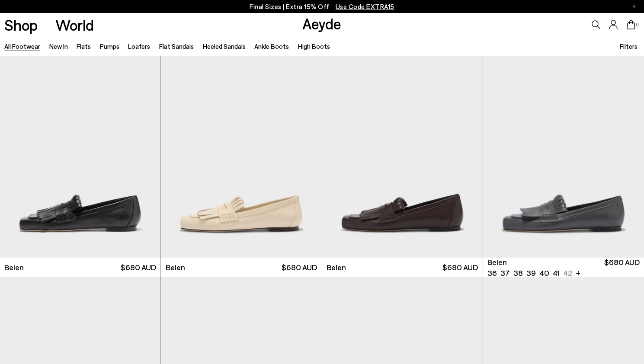 This screenshot has height=364, width=644. Describe the element at coordinates (177, 46) in the screenshot. I see `a: Flat Sandals` at that location.